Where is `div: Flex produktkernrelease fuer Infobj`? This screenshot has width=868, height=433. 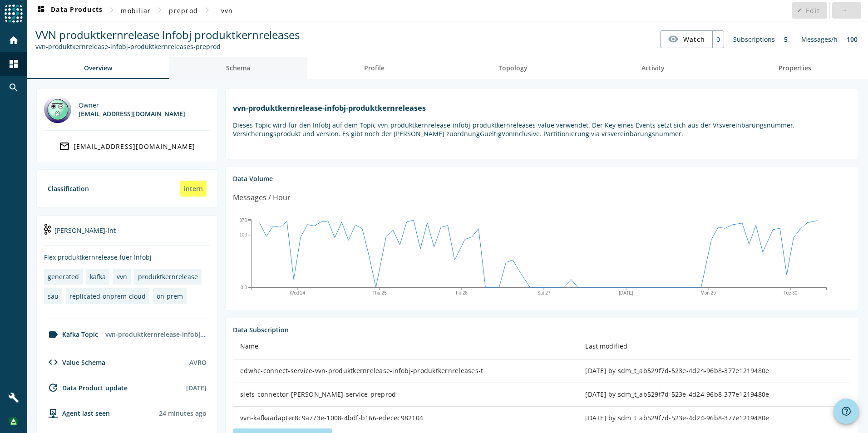 div: Flex produktkernrelease fuer Infobj is located at coordinates (127, 257).